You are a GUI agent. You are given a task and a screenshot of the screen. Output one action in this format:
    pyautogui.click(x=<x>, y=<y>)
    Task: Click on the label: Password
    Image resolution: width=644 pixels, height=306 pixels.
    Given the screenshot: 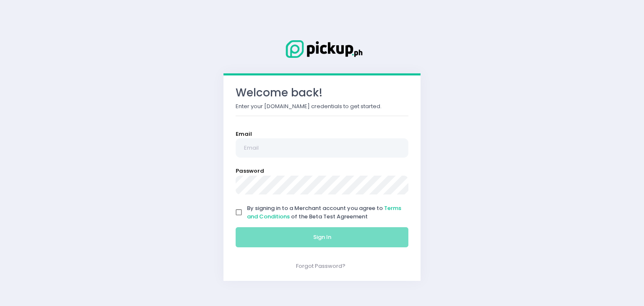 What is the action you would take?
    pyautogui.click(x=250, y=171)
    